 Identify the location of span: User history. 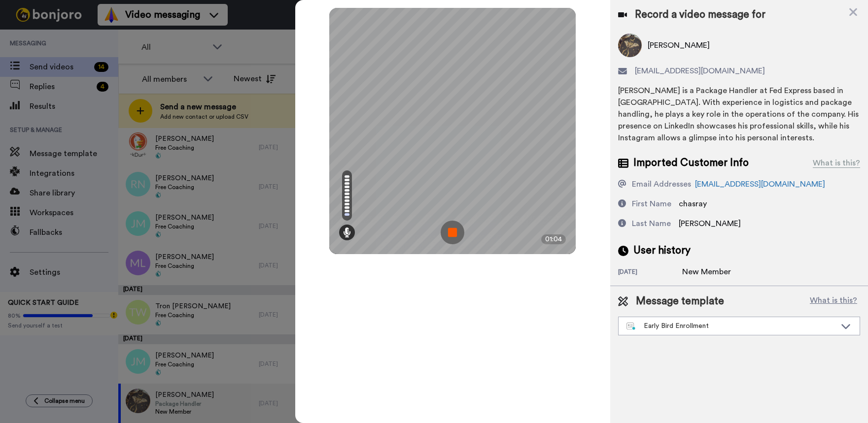
(662, 251).